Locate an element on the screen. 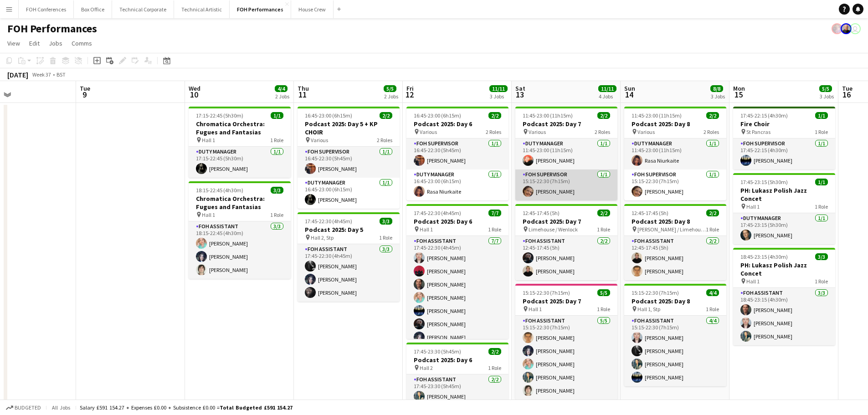 This screenshot has width=868, height=415. div: 16:45-23:00 (6h15m)2/2Podcast 2025: Day 6 Various2 RolesFOH Supervisor1/116:45-22:30 (5h45m)[PERS... is located at coordinates (458, 153).